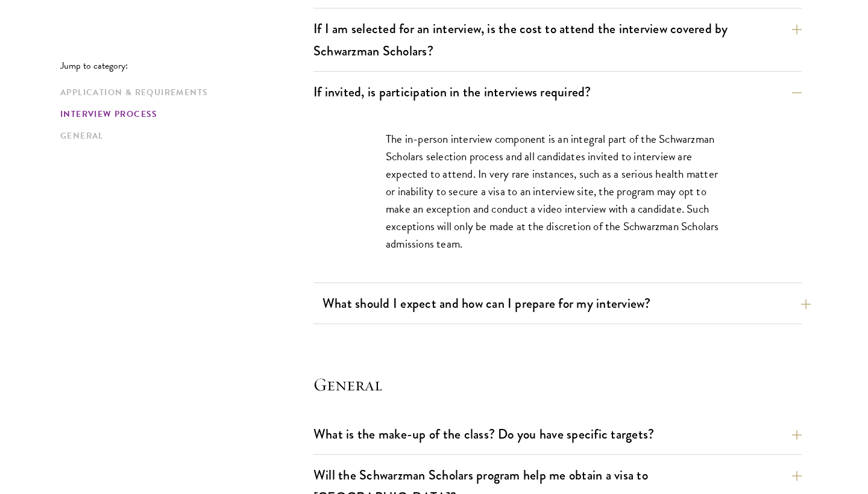 This screenshot has height=494, width=868. I want to click on button: What is the make-up of the class? Do you have specific targets?, so click(558, 434).